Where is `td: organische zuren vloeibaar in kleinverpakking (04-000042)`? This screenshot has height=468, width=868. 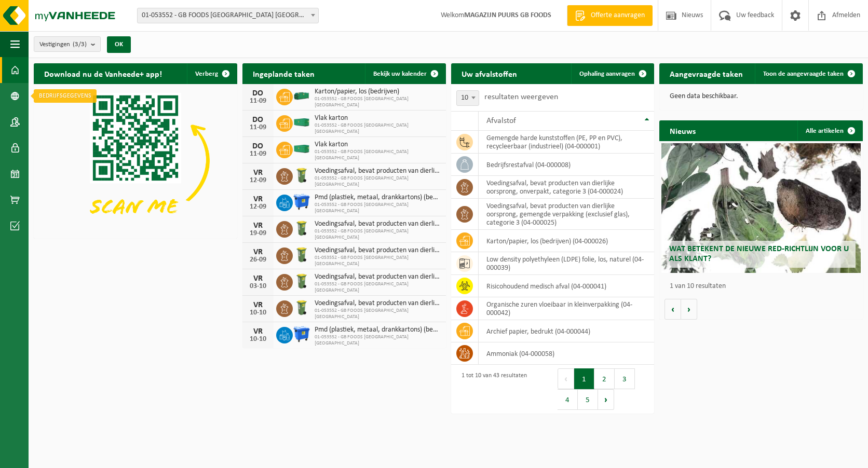
td: organische zuren vloeibaar in kleinverpakking (04-000042) is located at coordinates (566, 309).